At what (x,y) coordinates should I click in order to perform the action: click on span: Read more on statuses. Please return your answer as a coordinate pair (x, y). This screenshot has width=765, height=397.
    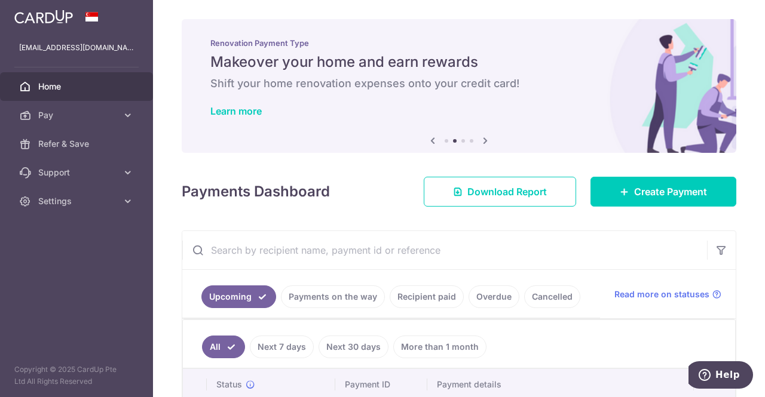
    Looking at the image, I should click on (661, 295).